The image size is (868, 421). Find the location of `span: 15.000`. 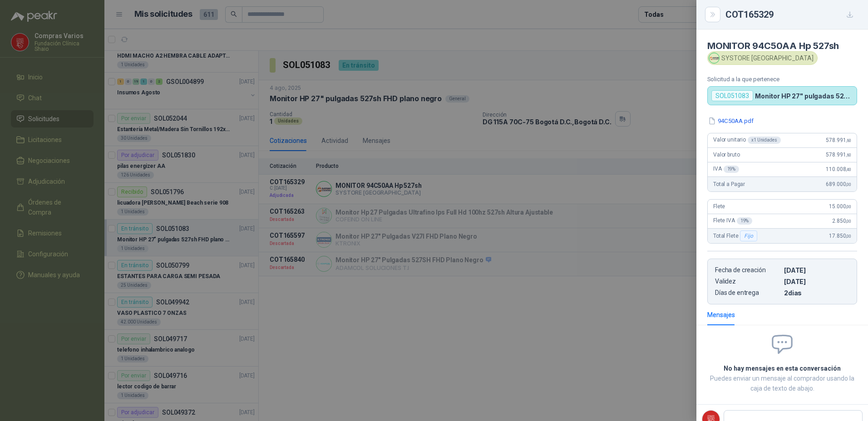

span: 15.000 is located at coordinates (840, 206).